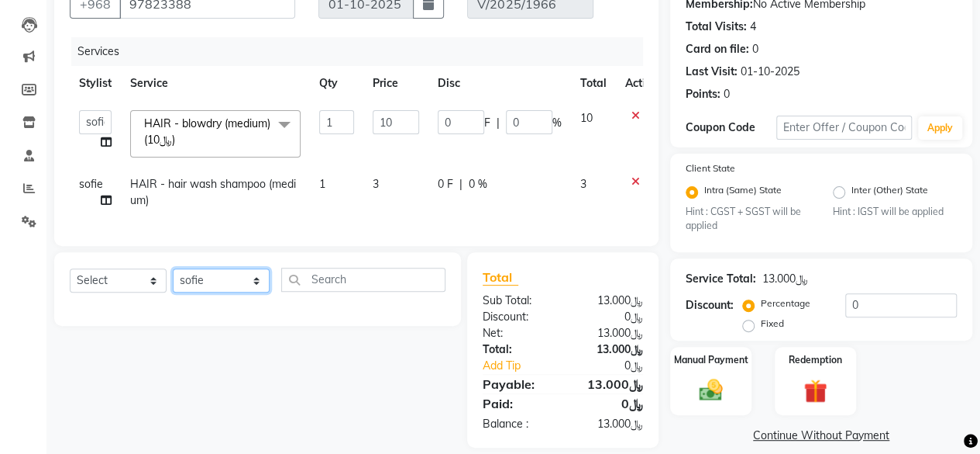 Image resolution: width=980 pixels, height=454 pixels. Describe the element at coordinates (207, 131) in the screenshot. I see `span: HAIR - blowdry (medium) (﷼10)` at that location.